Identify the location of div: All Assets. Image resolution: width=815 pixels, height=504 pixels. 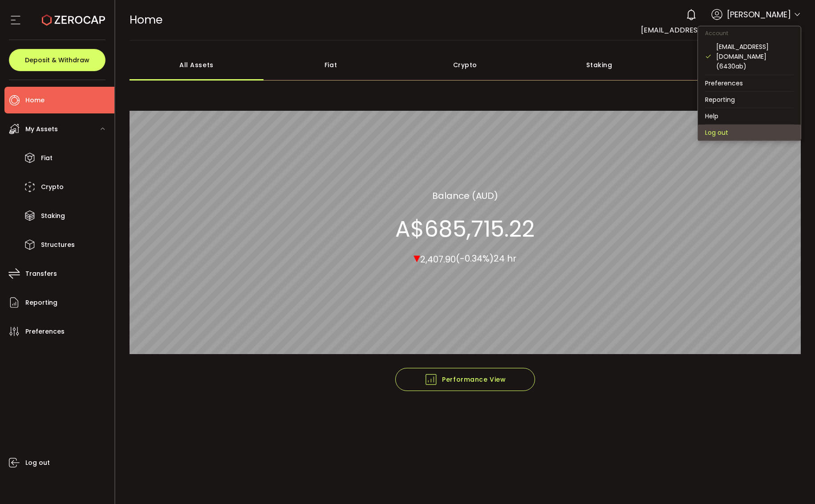
(197, 65).